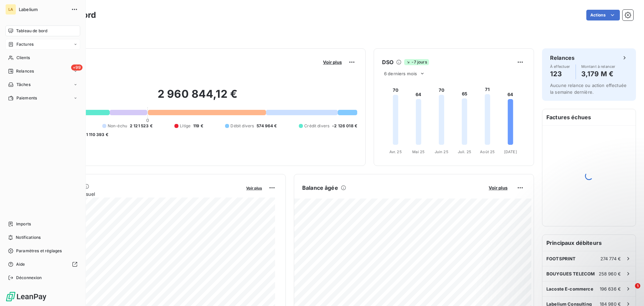 This screenshot has height=306, width=644. What do you see at coordinates (141, 126) in the screenshot?
I see `span: 2 121 523 €` at bounding box center [141, 126].